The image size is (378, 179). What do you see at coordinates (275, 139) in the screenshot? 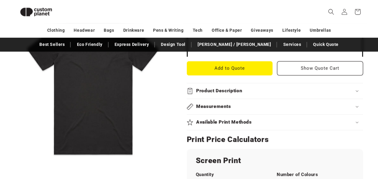
I see `h2: Print Price Calculators` at bounding box center [275, 139].